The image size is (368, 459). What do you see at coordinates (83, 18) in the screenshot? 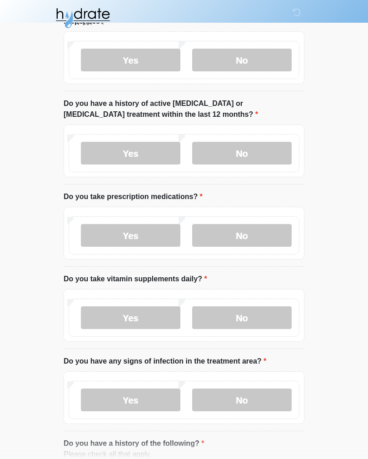
I see `img: Hydrate IV Bar - Fort Collins Logo` at bounding box center [83, 18].